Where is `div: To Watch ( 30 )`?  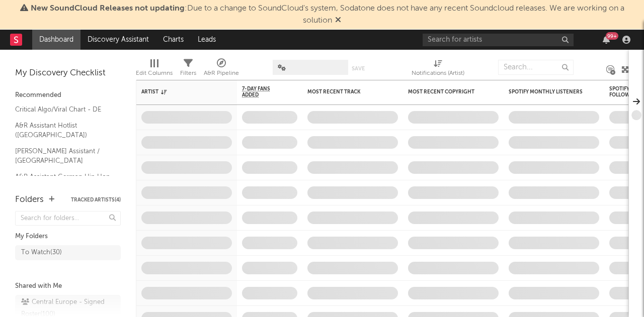
div: To Watch ( 30 ) is located at coordinates (41, 253).